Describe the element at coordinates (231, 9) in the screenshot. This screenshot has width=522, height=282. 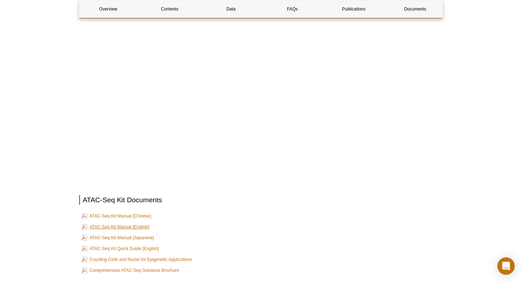
I see `a: Data` at that location.